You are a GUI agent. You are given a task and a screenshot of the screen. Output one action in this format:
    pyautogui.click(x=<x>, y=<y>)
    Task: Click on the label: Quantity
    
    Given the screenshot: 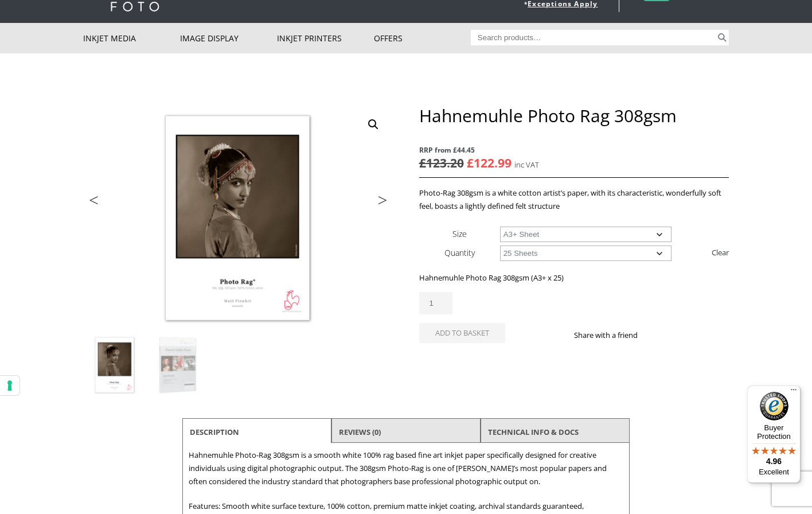 What is the action you would take?
    pyautogui.click(x=459, y=253)
    